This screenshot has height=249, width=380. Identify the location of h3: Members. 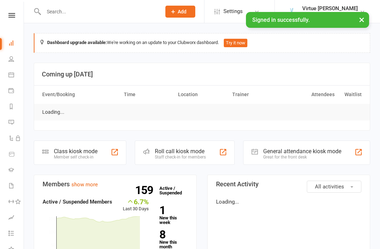
(115, 184).